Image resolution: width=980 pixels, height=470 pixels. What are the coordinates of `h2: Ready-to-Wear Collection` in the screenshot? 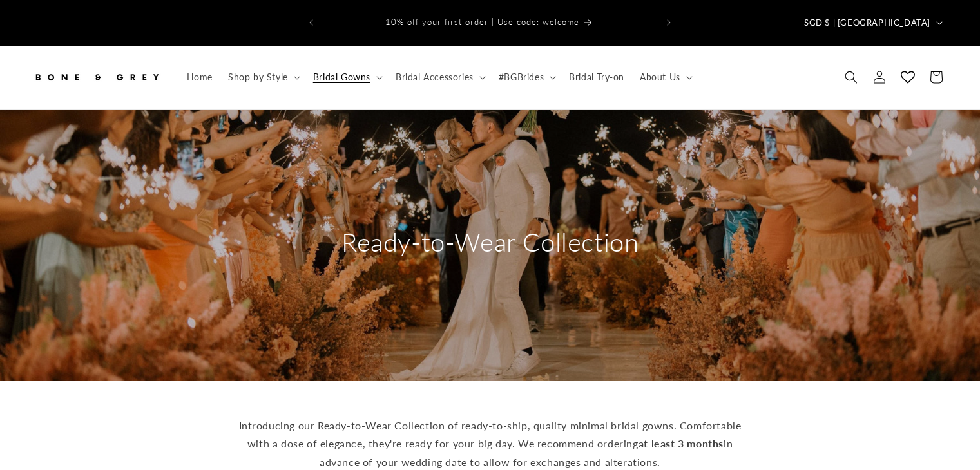 It's located at (490, 242).